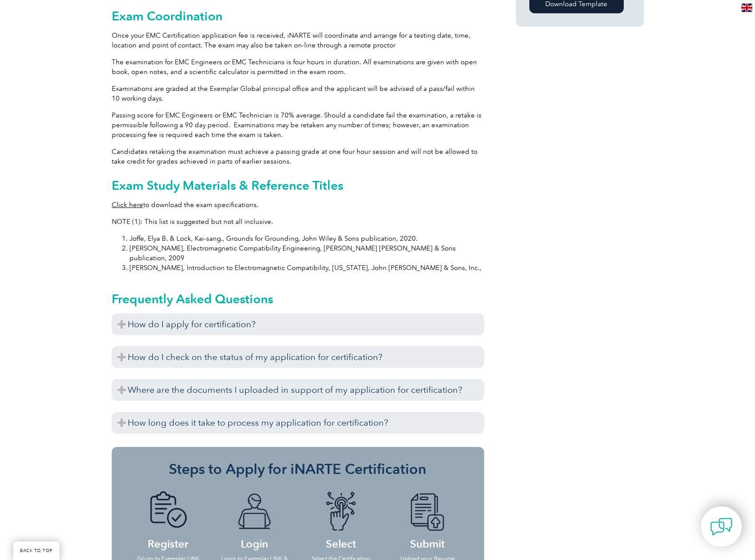  I want to click on h4: Select, so click(341, 519).